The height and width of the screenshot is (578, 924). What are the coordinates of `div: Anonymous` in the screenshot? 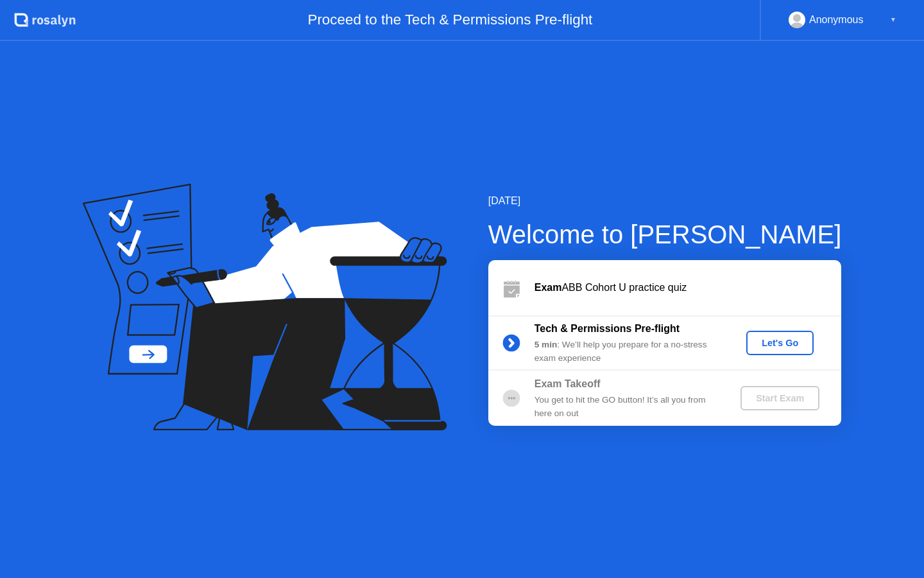 It's located at (837, 20).